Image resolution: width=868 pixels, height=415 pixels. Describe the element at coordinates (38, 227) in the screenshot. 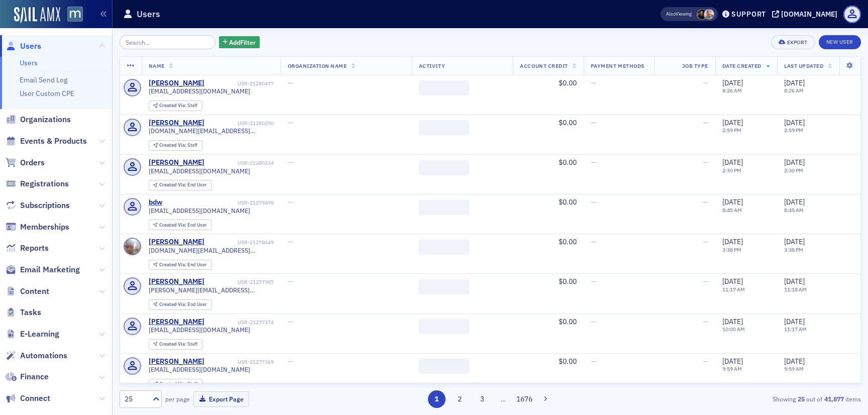

I see `a: Memberships` at that location.